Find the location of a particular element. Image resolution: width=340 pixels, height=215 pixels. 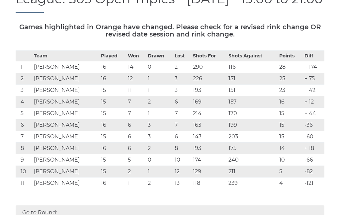

th: Lost is located at coordinates (182, 56).